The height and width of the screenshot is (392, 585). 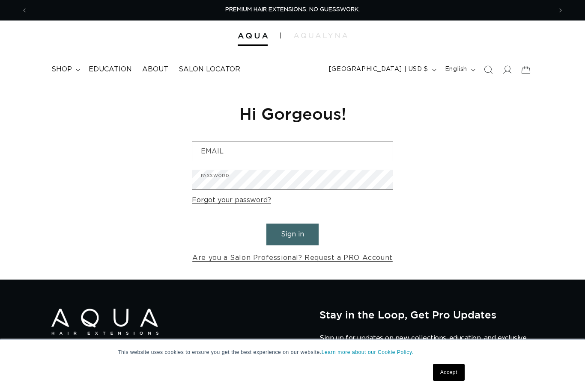 I want to click on a: About, so click(x=155, y=69).